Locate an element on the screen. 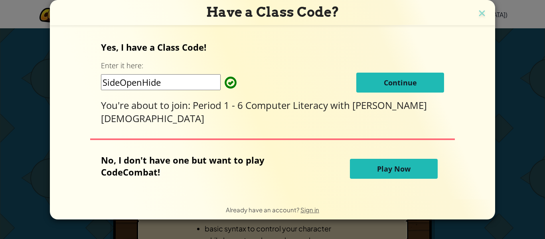 This screenshot has height=239, width=545. p: No, I don't have one but want to play CodeCombat! is located at coordinates (202, 166).